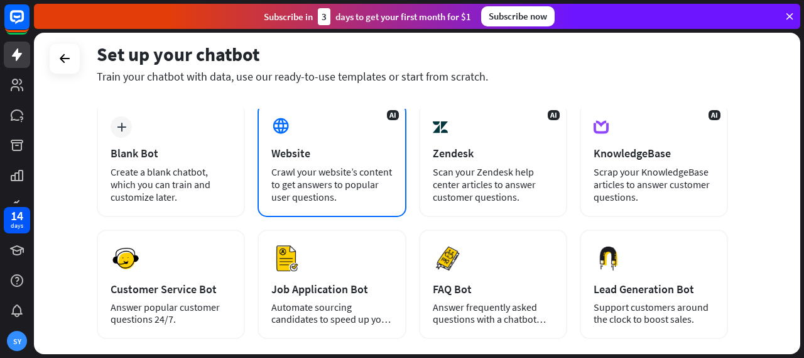  Describe the element at coordinates (332, 288) in the screenshot. I see `div: Job Application Bot` at that location.